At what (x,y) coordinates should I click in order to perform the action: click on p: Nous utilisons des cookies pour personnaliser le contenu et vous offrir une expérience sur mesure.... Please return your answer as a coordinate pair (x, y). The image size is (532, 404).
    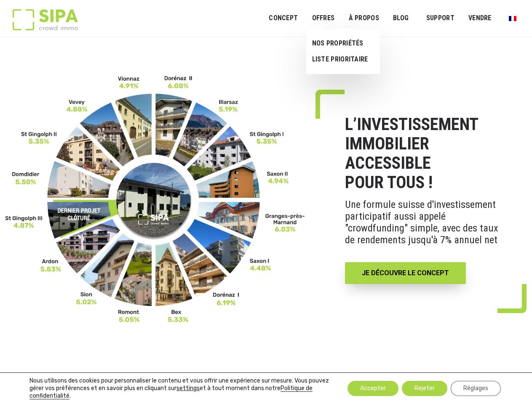
    Looking at the image, I should click on (179, 388).